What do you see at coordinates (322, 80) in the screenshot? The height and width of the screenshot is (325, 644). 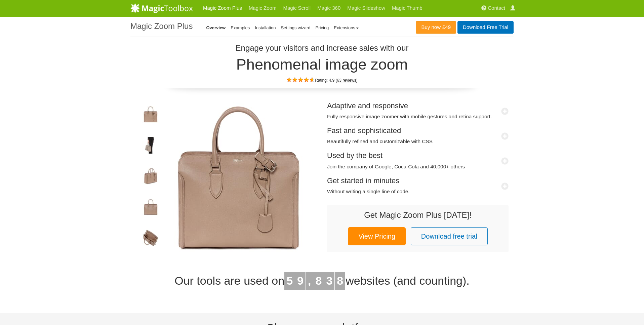 I see `div: Rating: 4.9 ( )` at bounding box center [322, 80].